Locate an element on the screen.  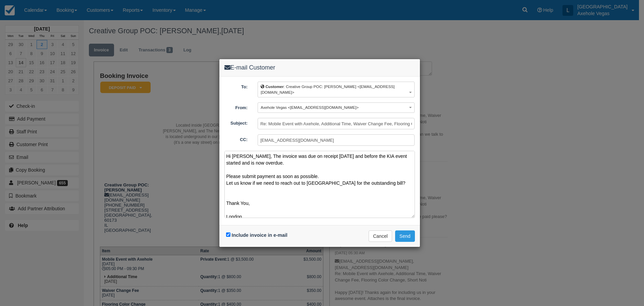
label: Subject: is located at coordinates (236, 122).